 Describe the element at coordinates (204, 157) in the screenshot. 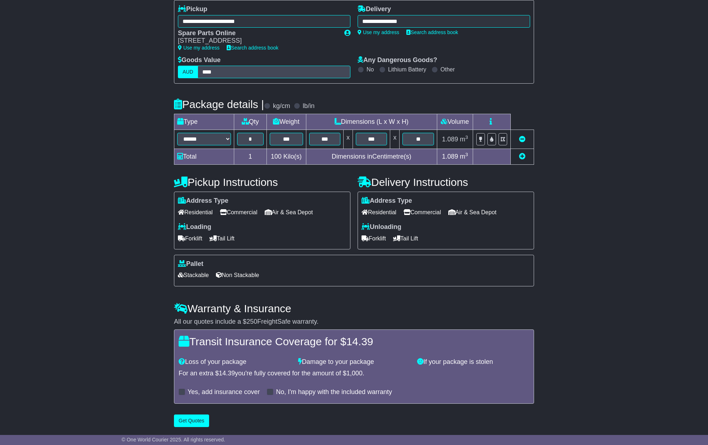

I see `td: Total` at that location.